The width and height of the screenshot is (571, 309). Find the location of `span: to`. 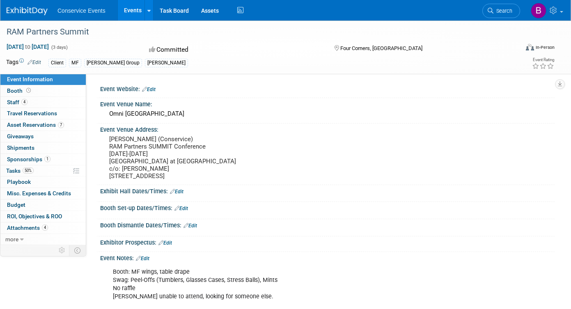

span: to is located at coordinates (28, 47).